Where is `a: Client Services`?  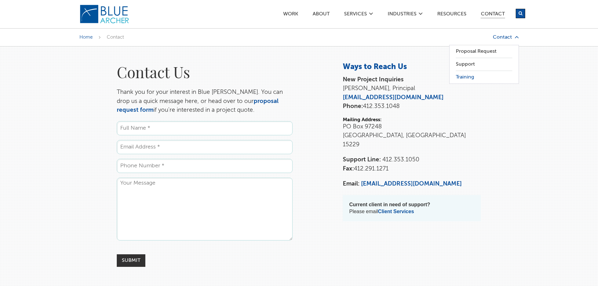 a: Client Services is located at coordinates (396, 211).